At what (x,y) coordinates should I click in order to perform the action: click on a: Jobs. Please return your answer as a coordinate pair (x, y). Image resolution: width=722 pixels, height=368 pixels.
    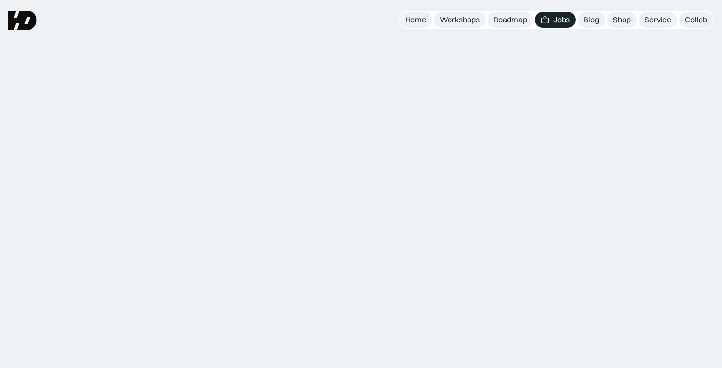
    Looking at the image, I should click on (555, 20).